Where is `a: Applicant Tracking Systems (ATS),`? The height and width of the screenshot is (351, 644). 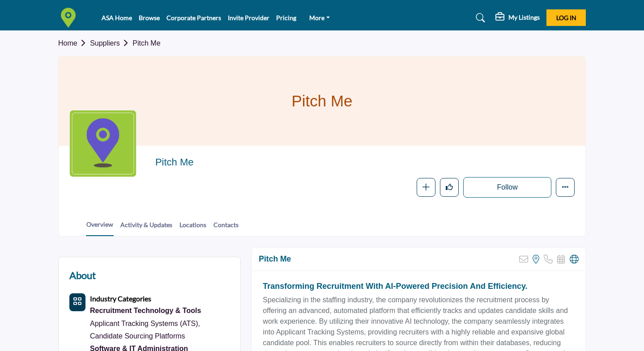
a: Applicant Tracking Systems (ATS), is located at coordinates (145, 324).